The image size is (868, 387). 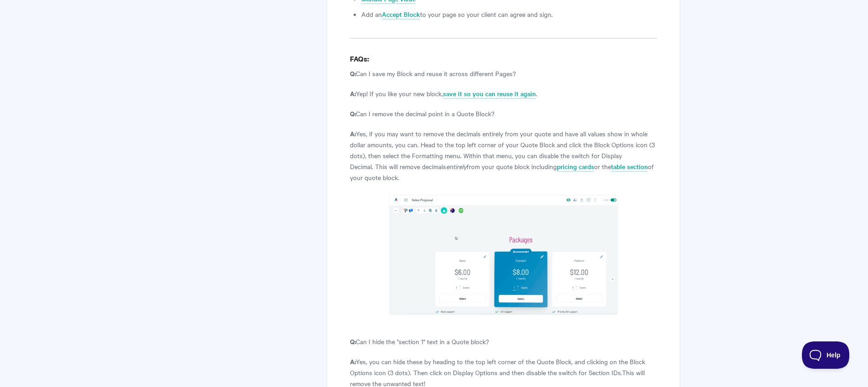 I want to click on p: Yep! If you like your new block, ., so click(x=503, y=94).